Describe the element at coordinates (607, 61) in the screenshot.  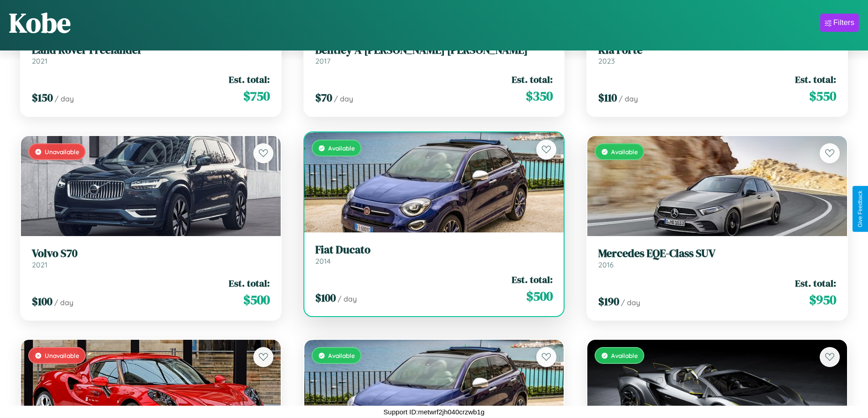
I see `span: 2023` at that location.